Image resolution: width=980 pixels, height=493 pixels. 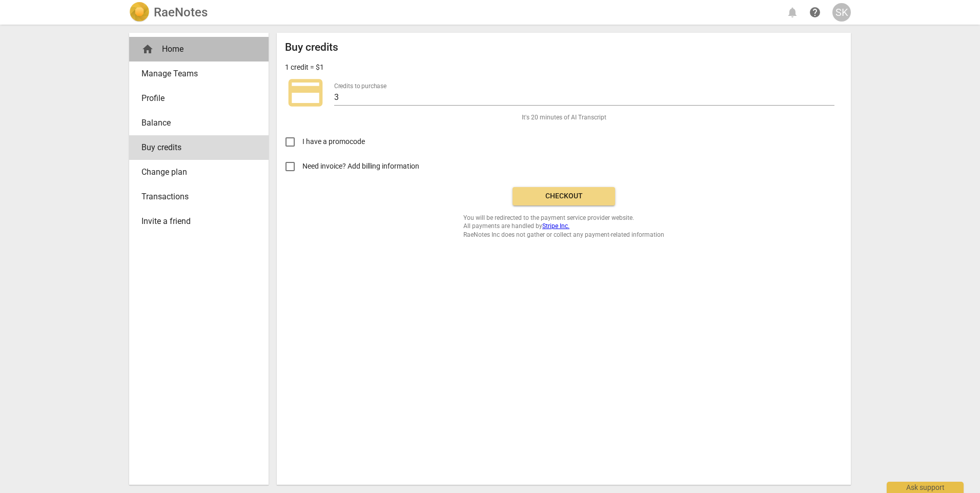 What do you see at coordinates (139, 13) in the screenshot?
I see `img: Logo` at bounding box center [139, 13].